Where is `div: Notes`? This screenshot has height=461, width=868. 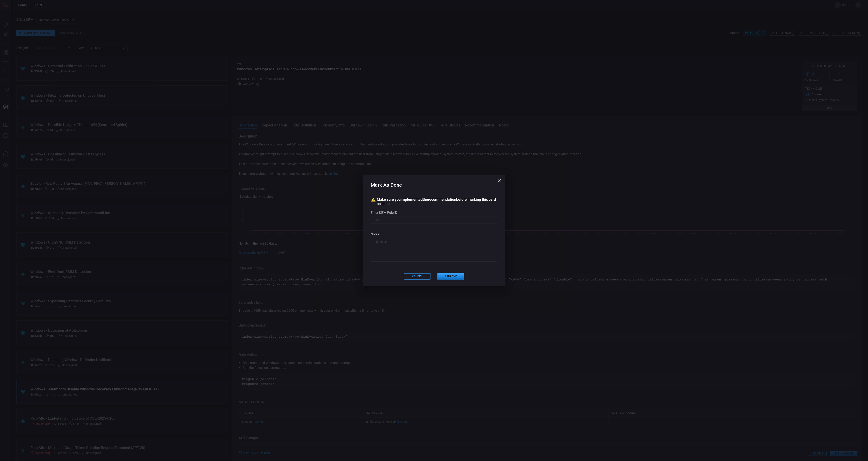
div: Notes is located at coordinates (434, 234).